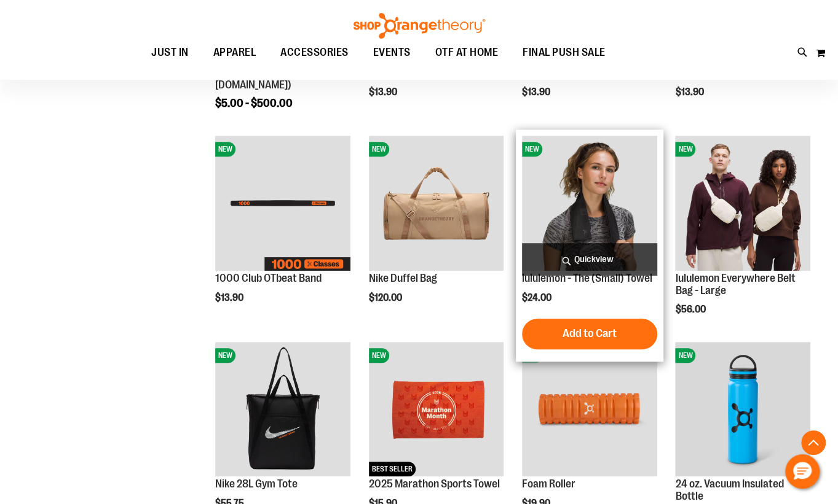  I want to click on span: $24.00, so click(537, 298).